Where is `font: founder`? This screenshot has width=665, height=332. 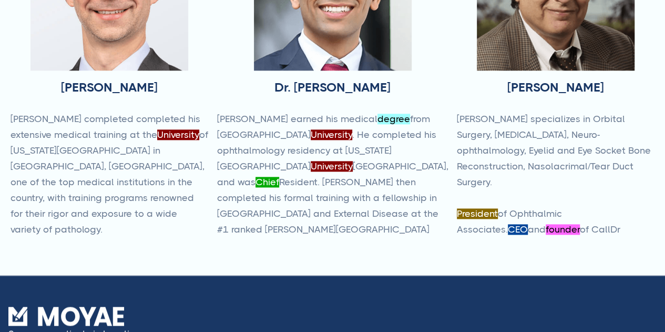 font: founder is located at coordinates (563, 229).